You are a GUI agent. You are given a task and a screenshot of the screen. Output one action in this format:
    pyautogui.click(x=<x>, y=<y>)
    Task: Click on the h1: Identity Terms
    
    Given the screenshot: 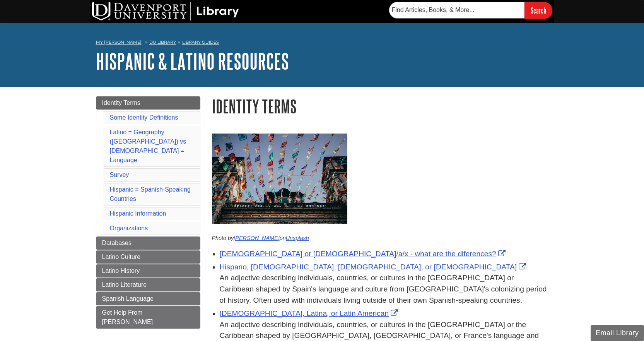 What is the action you would take?
    pyautogui.click(x=380, y=106)
    